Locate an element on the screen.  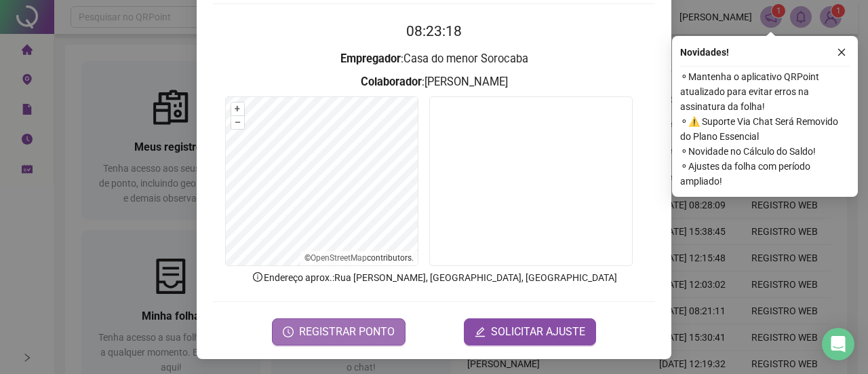
span: SOLICITAR AJUSTE is located at coordinates (538, 332).